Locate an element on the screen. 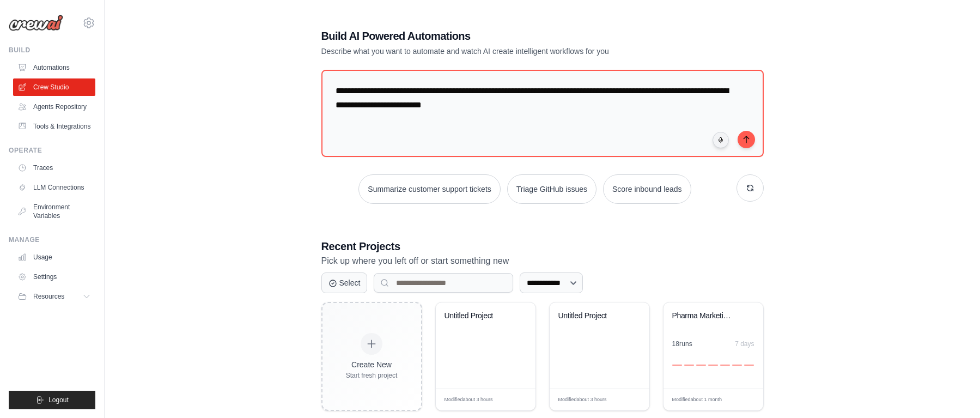 The width and height of the screenshot is (980, 418). div: Day 5: 0 executions is located at coordinates (725, 365).